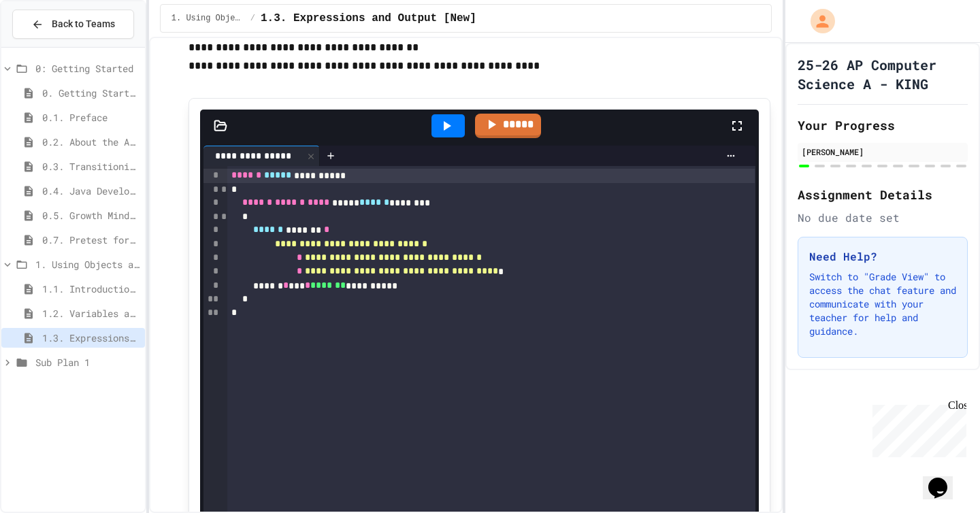  I want to click on span: Sub Plan 1, so click(87, 362).